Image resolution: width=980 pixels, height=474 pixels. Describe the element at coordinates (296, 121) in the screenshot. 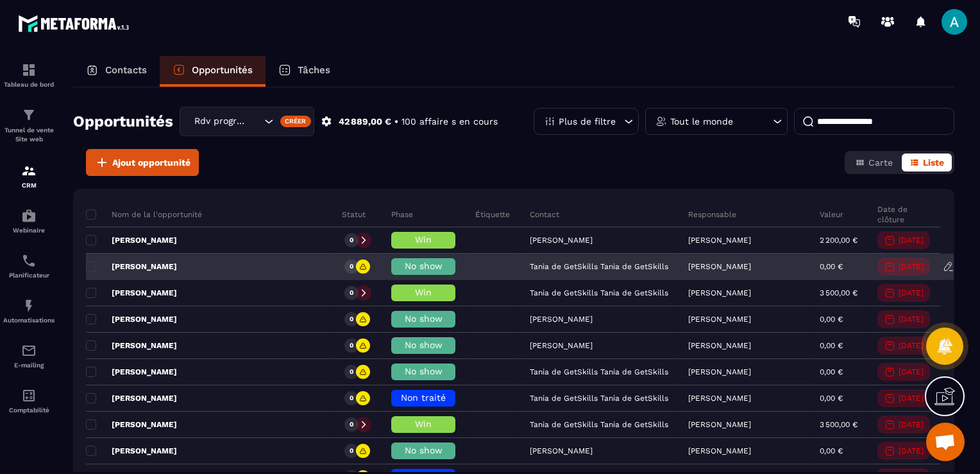

I see `div: Créer` at that location.